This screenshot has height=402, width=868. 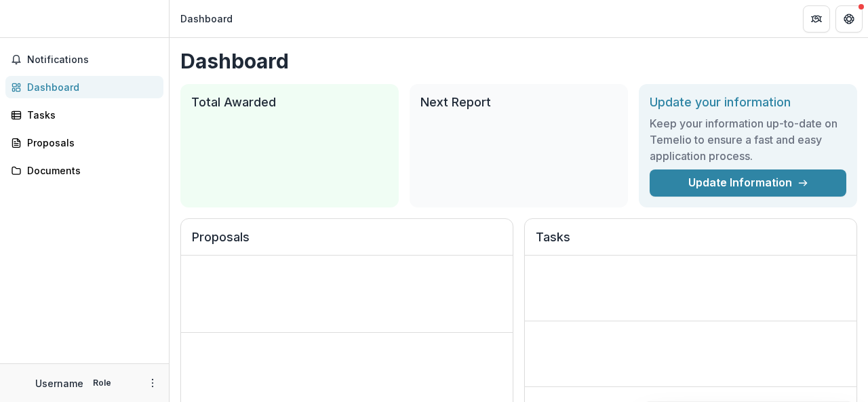 I want to click on nav: breadcrumb, so click(x=206, y=18).